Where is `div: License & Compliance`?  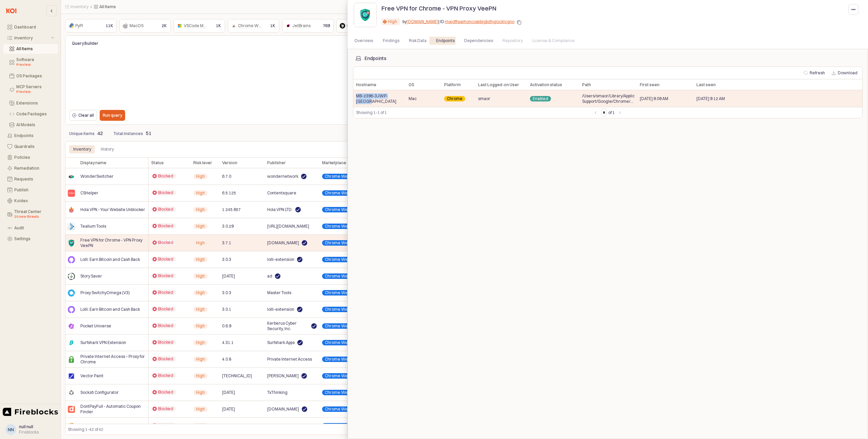 div: License & Compliance is located at coordinates (554, 41).